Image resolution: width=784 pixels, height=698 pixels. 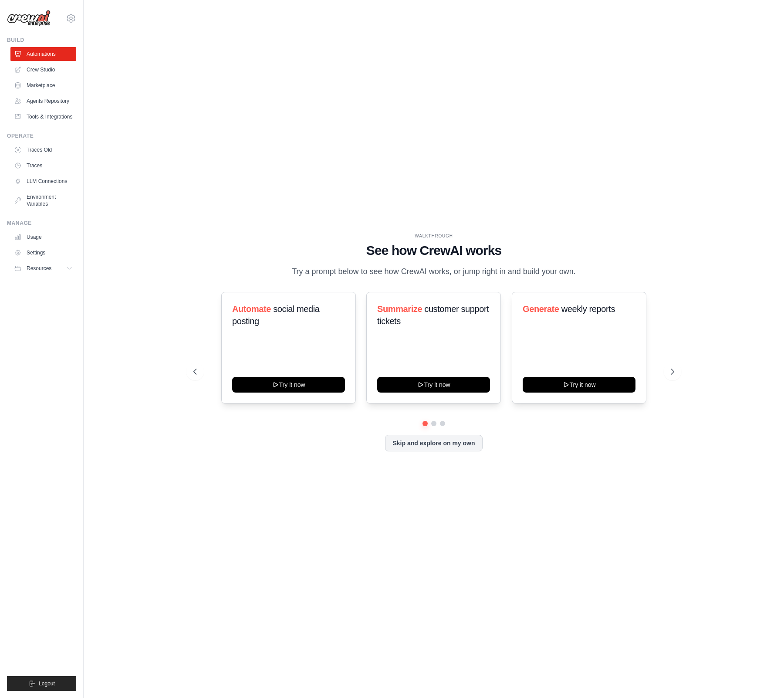 I want to click on span: Resources, so click(x=39, y=268).